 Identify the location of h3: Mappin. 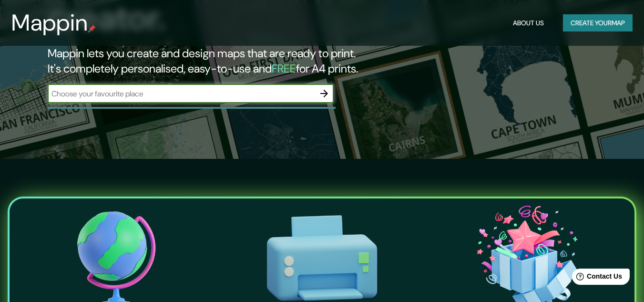
(49, 23).